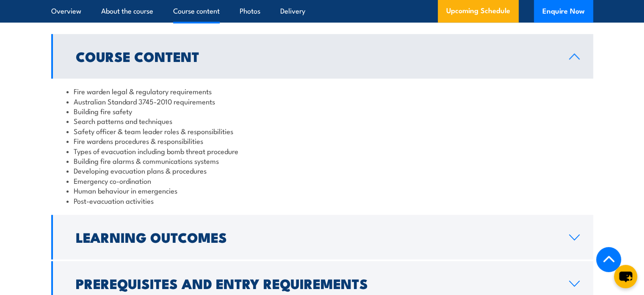 The image size is (644, 295). I want to click on li: Post-evacuation activities, so click(322, 200).